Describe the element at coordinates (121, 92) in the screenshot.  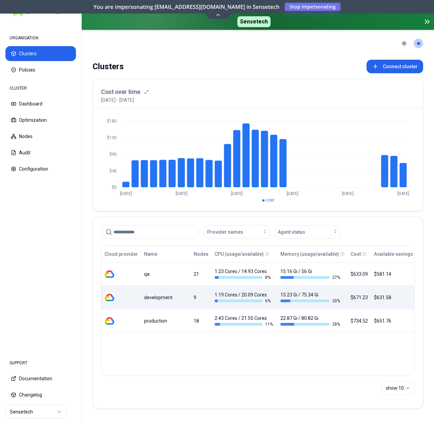
I see `h3: Cost over time` at that location.